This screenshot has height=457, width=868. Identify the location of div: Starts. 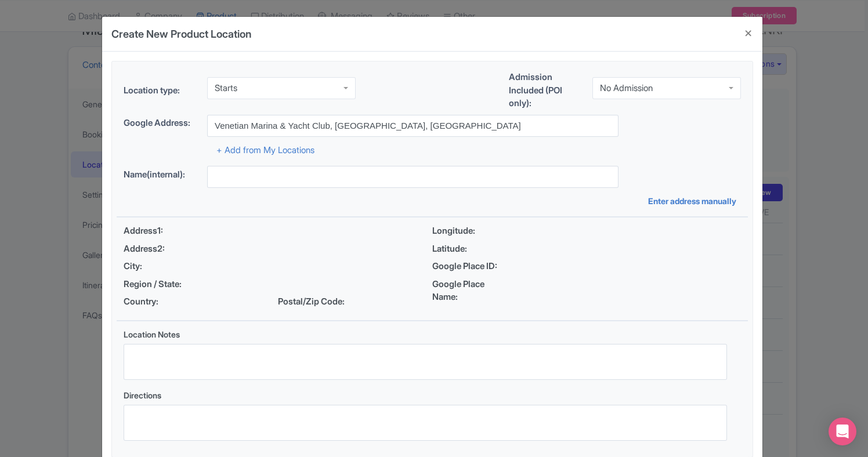
(226, 89).